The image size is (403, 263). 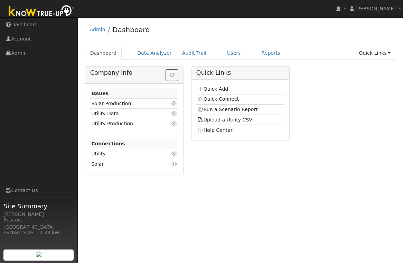 What do you see at coordinates (375, 53) in the screenshot?
I see `a: Quick Links` at bounding box center [375, 53].